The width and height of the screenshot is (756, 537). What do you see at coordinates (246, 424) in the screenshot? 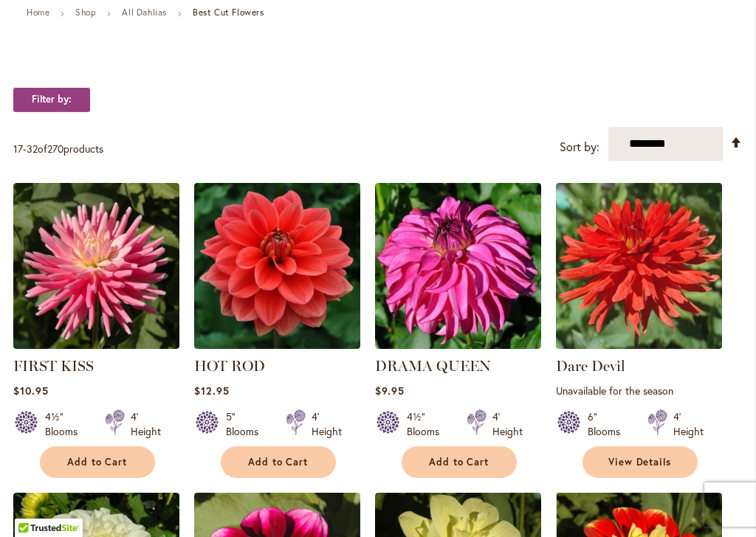
I see `div: 5" Blooms` at bounding box center [246, 424].